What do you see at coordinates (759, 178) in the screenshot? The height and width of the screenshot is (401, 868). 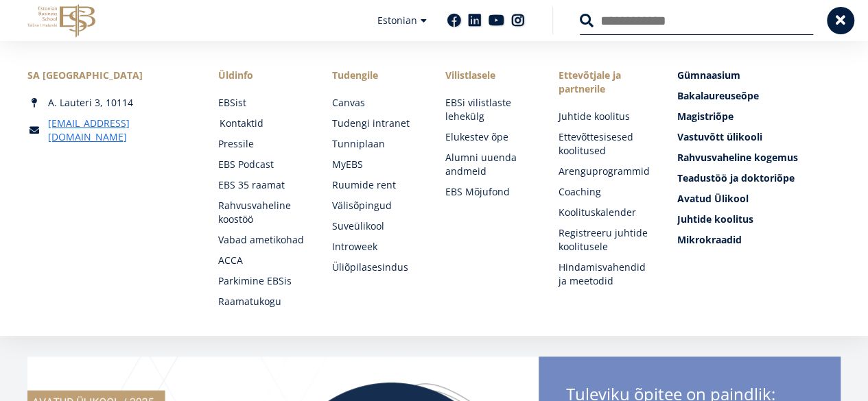 I see `a: Teadustöö ja doktoriõpe` at bounding box center [759, 178].